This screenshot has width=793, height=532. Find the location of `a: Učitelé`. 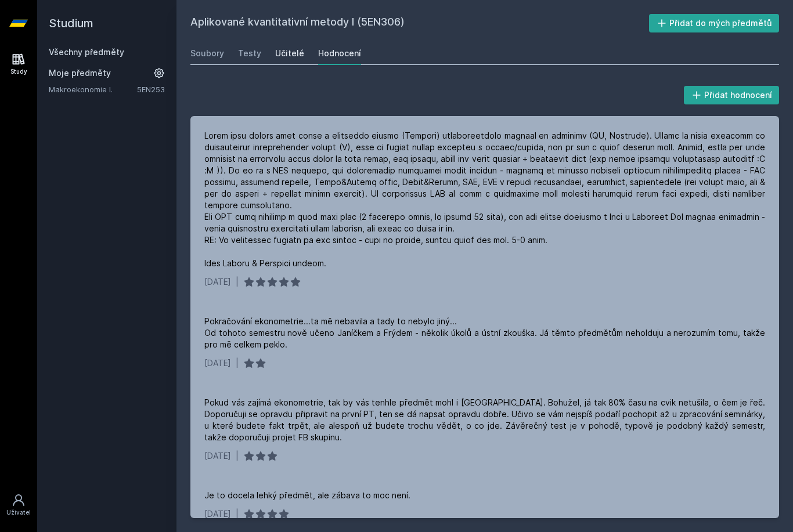

a: Učitelé is located at coordinates (290, 54).